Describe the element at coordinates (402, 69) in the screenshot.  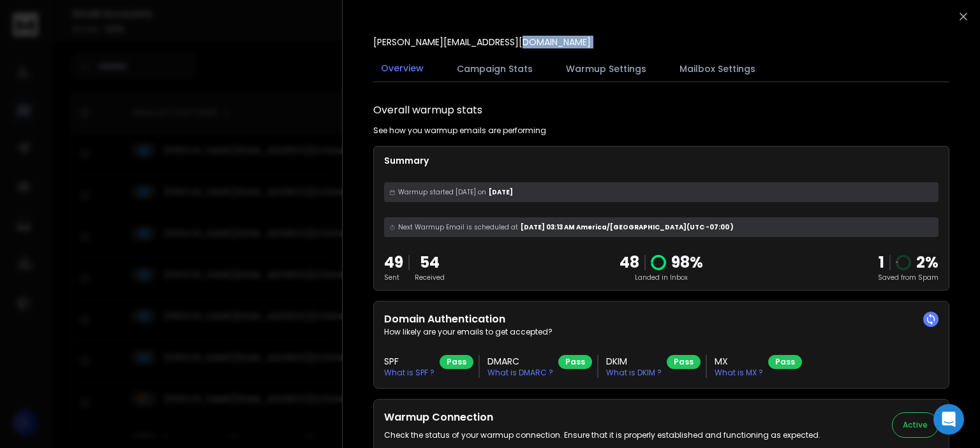
I see `button: Overview` at that location.